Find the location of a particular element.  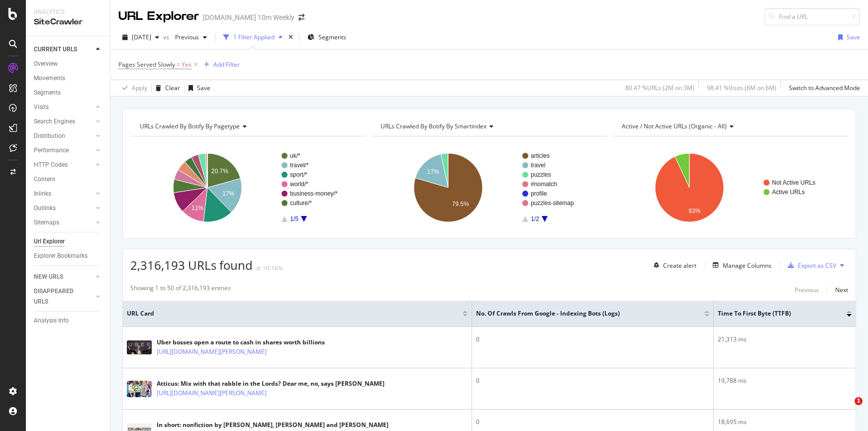

div: 21,313 ms is located at coordinates (785, 340).